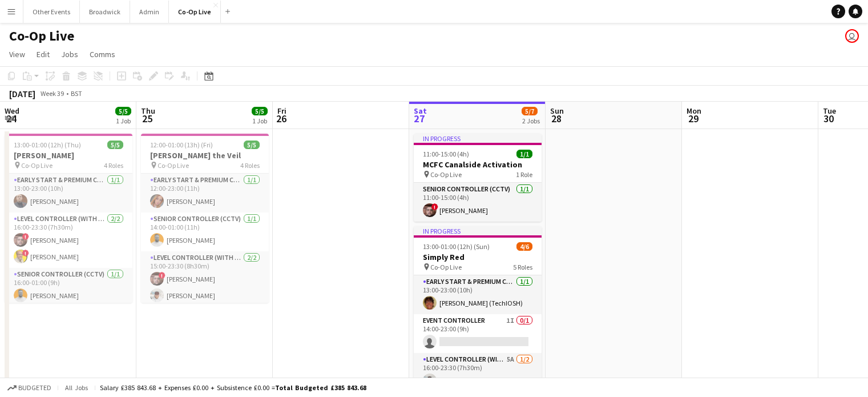  I want to click on button: Co-Op Live, so click(194, 11).